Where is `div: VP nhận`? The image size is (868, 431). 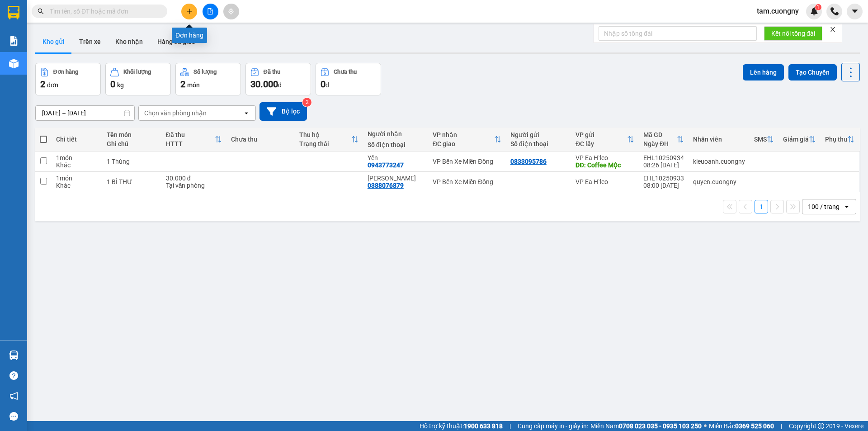
div: VP nhận is located at coordinates (463, 135).